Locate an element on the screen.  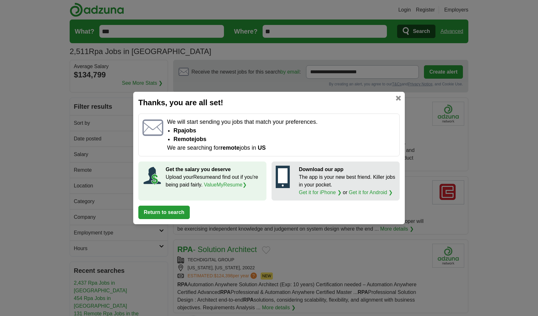
strong: remote is located at coordinates (230, 148).